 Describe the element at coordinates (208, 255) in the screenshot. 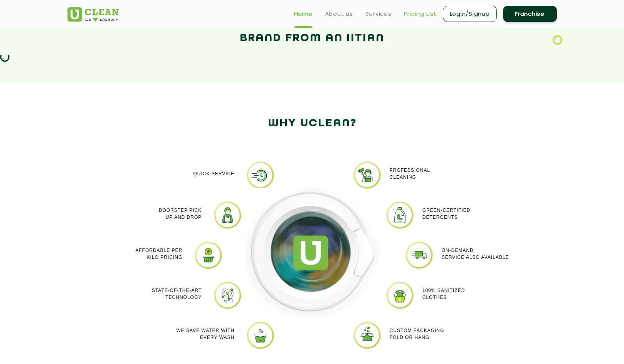

I see `img: laundry pick and drop services` at that location.